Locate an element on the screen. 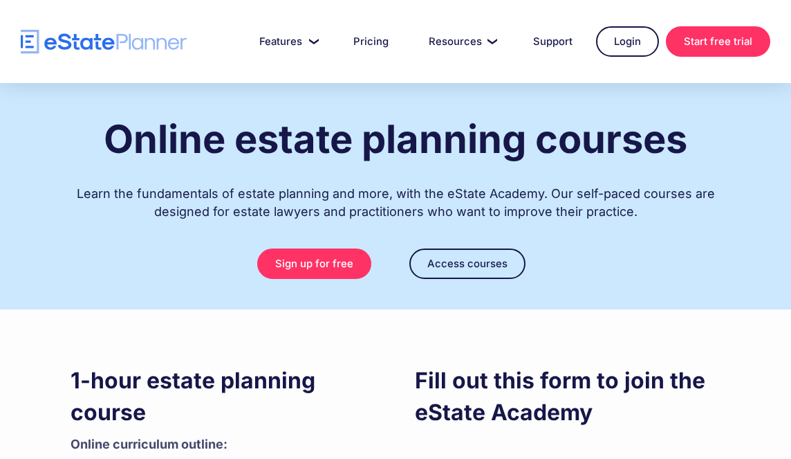 The image size is (791, 459). a: Features is located at coordinates (286, 42).